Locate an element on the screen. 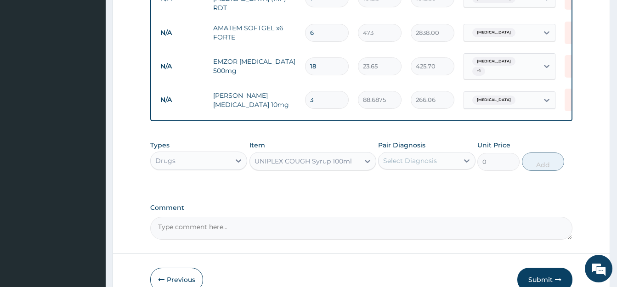  textarea: Type your message and hit 'Enter' is located at coordinates (90, 206).